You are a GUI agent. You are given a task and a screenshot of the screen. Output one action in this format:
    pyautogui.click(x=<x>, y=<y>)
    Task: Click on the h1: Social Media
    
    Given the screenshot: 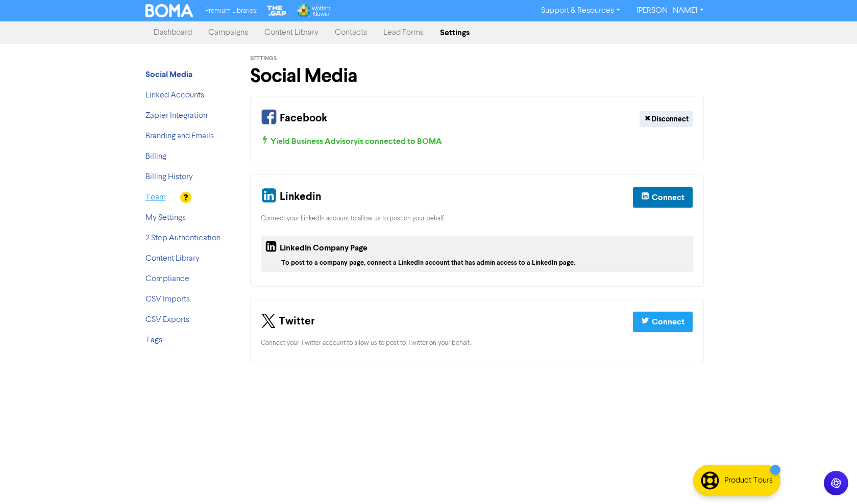 What is the action you would take?
    pyautogui.click(x=477, y=76)
    